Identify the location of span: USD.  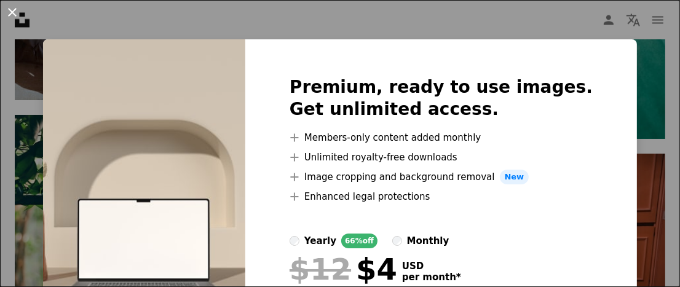
(432, 266).